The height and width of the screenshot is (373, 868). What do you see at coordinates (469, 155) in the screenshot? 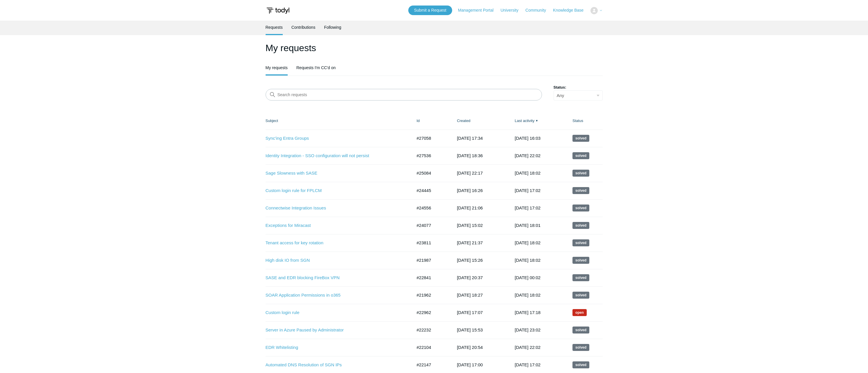
I see `time: 2025-08-19T18:36:24+00:00` at bounding box center [469, 155].